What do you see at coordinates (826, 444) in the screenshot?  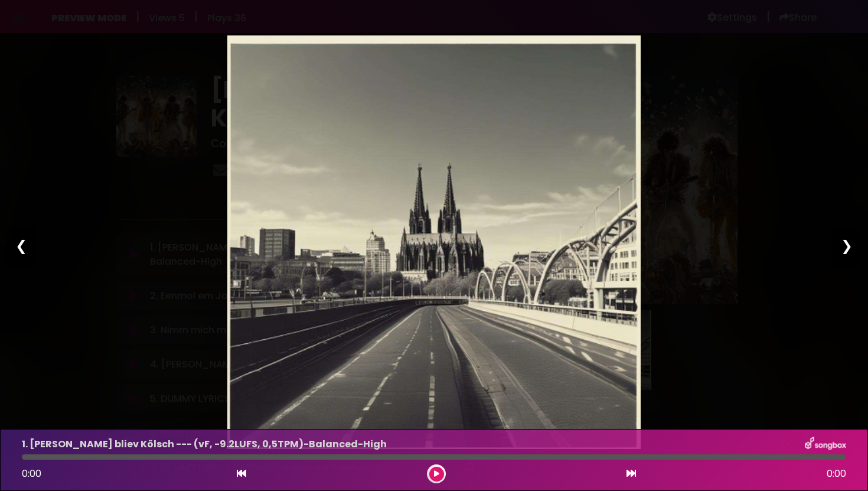 I see `img: songbox-logo-white.png` at bounding box center [826, 444].